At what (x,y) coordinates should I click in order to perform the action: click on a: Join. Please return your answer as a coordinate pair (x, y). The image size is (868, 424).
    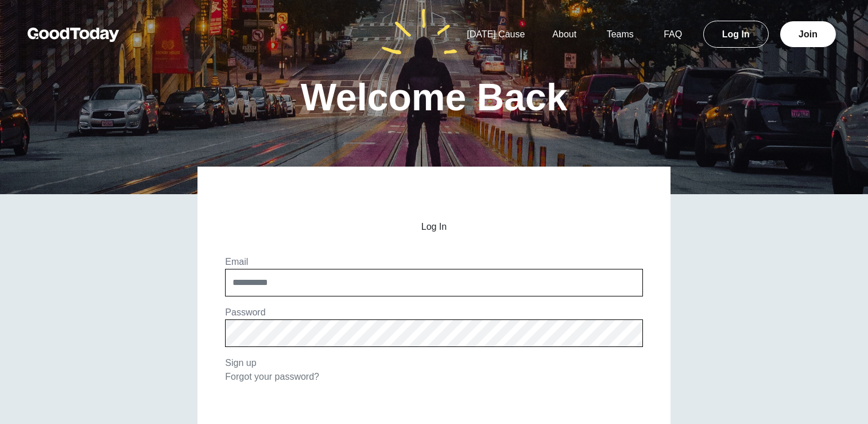
    Looking at the image, I should click on (808, 34).